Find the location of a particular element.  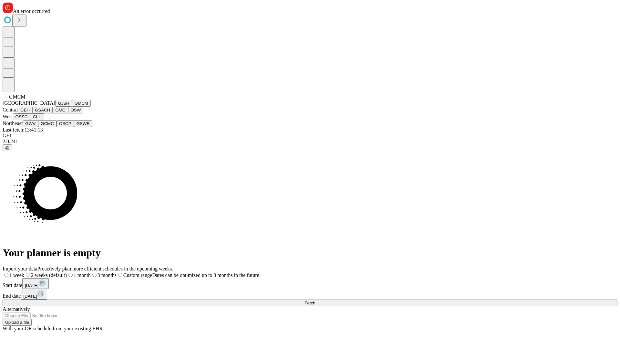

input: 3 months is located at coordinates (94, 275).